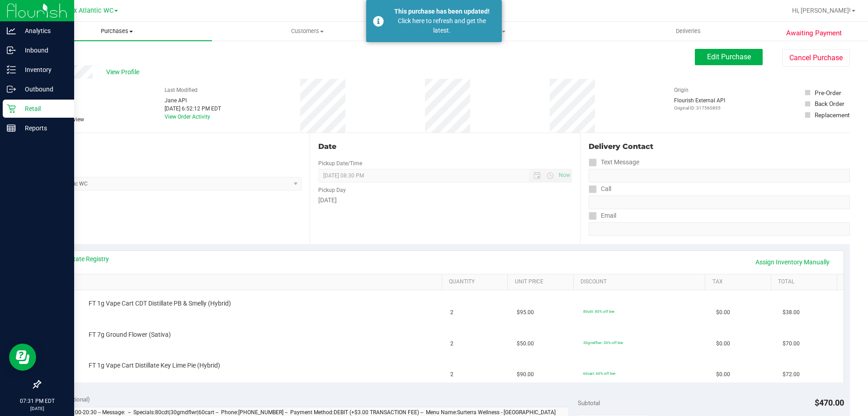  Describe the element at coordinates (160, 303) in the screenshot. I see `span: FT 1g Vape Cart CDT Distillate PB & Smelly (Hybrid)` at that location.